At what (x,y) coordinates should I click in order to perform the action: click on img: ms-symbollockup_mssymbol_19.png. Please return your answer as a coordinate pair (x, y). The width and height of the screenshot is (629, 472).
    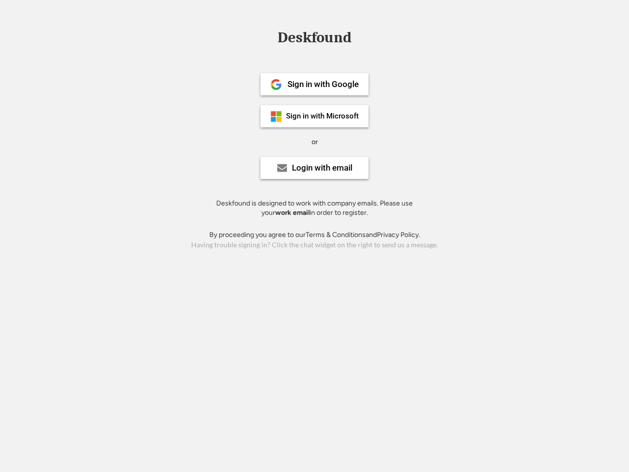
    Looking at the image, I should click on (276, 116).